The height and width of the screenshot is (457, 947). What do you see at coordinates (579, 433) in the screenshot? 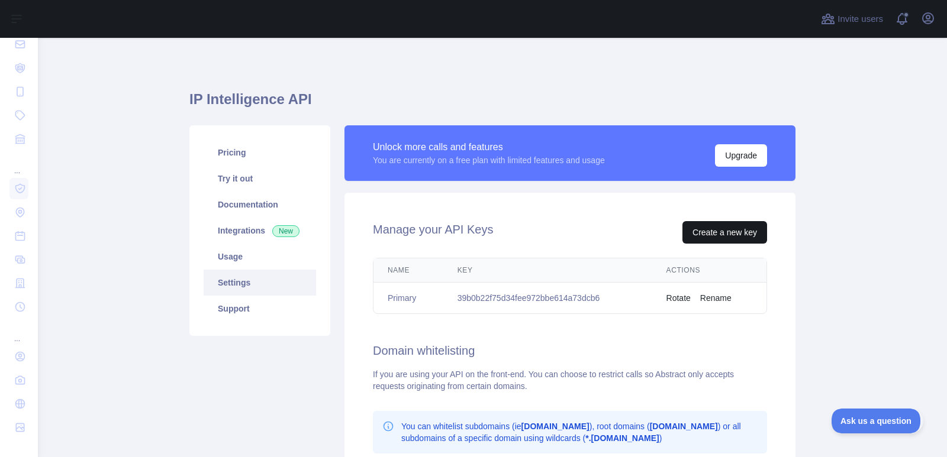
I see `p: You can whitelist subdomains (ie ), root domains ( ) or all subdomains of a specific domain using...` at bounding box center [579, 433].